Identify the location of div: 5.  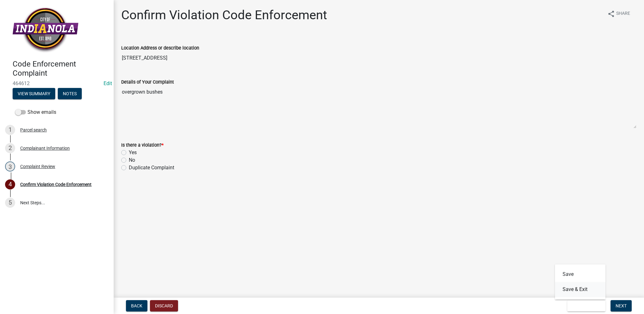
(10, 203).